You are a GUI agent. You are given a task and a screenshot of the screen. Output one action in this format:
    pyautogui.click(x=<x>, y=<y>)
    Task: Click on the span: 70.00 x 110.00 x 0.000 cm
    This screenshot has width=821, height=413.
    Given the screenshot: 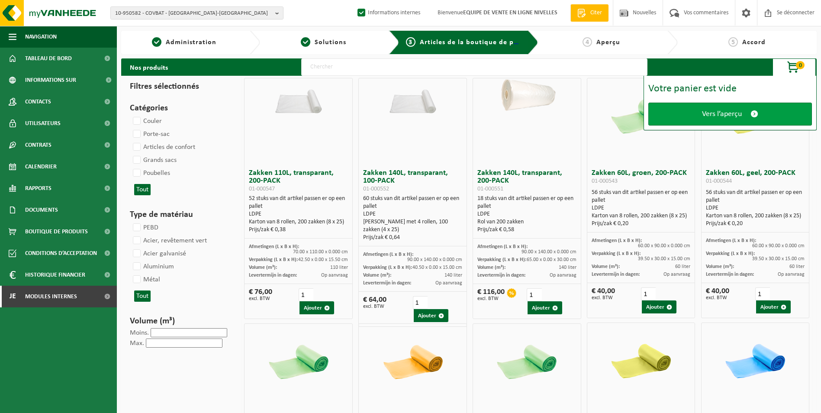 What is the action you would take?
    pyautogui.click(x=320, y=252)
    